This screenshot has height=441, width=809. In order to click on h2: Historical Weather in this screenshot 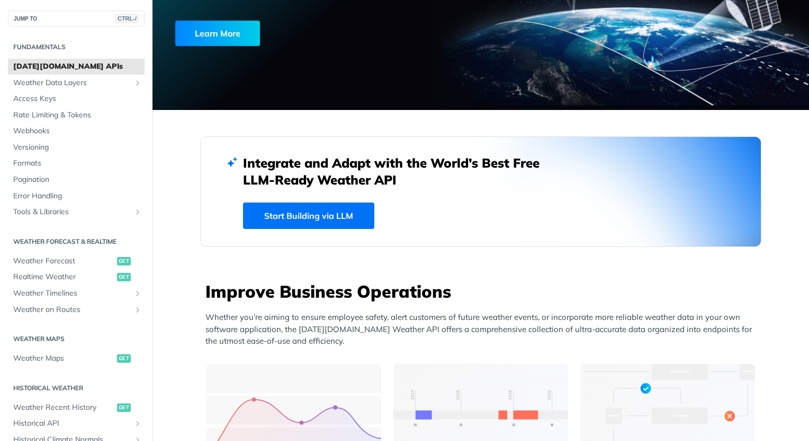, I will do `click(76, 389)`.